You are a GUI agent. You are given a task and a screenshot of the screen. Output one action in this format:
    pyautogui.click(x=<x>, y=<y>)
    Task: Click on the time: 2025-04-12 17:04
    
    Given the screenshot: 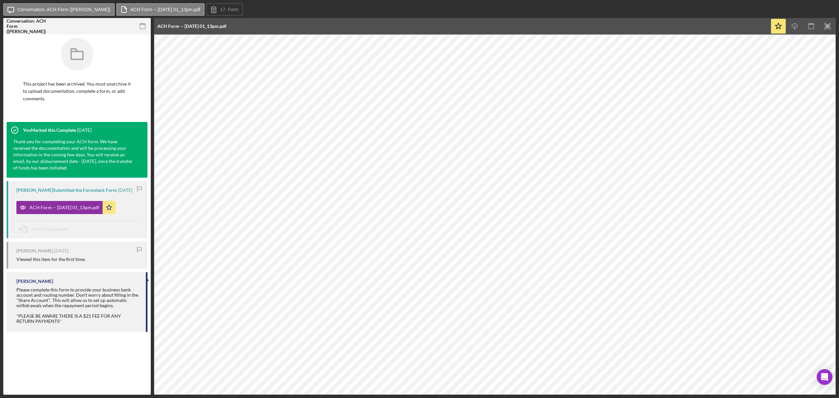 What is the action you would take?
    pyautogui.click(x=61, y=251)
    